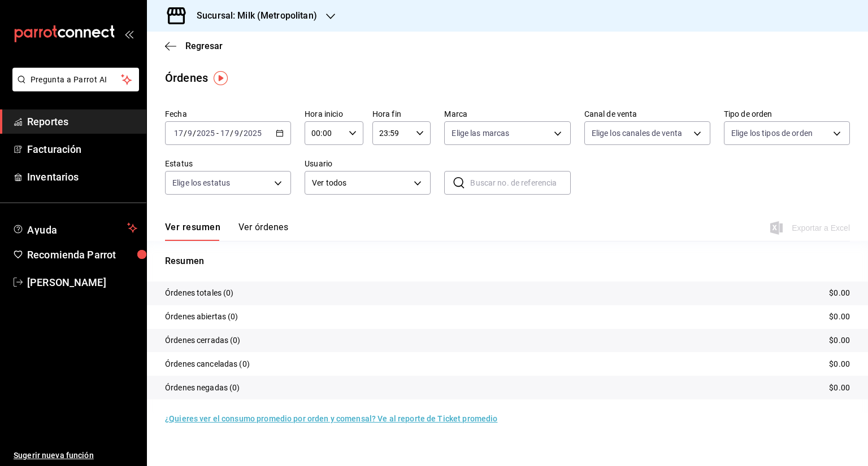 The width and height of the screenshot is (868, 466). What do you see at coordinates (199, 293) in the screenshot?
I see `p: Órdenes totales (0)` at bounding box center [199, 293].